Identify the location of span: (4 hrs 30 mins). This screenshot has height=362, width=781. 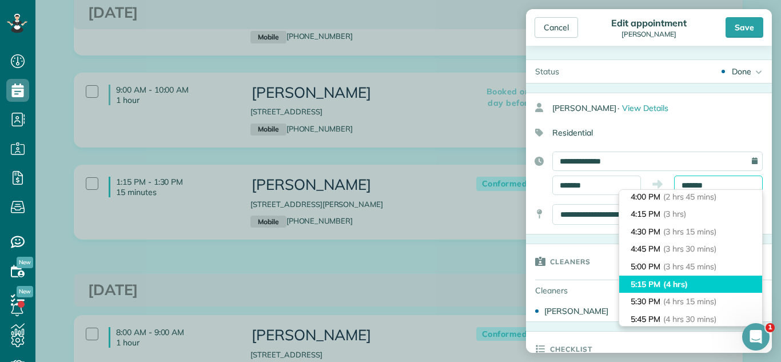
(690, 319).